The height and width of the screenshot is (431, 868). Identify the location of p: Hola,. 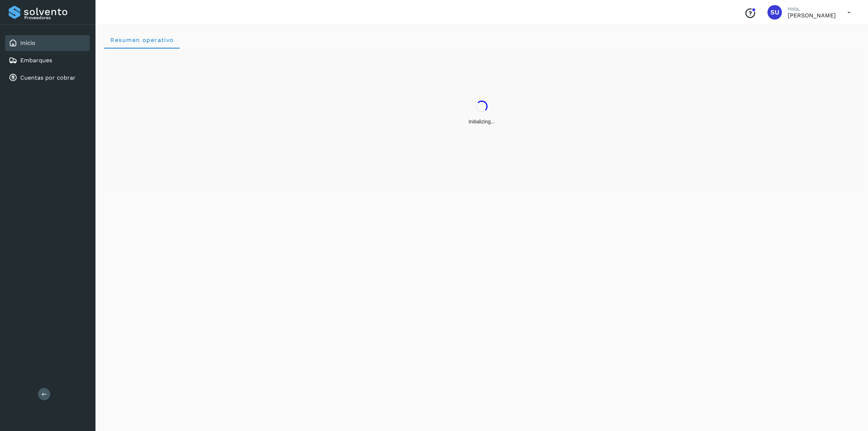
(811, 8).